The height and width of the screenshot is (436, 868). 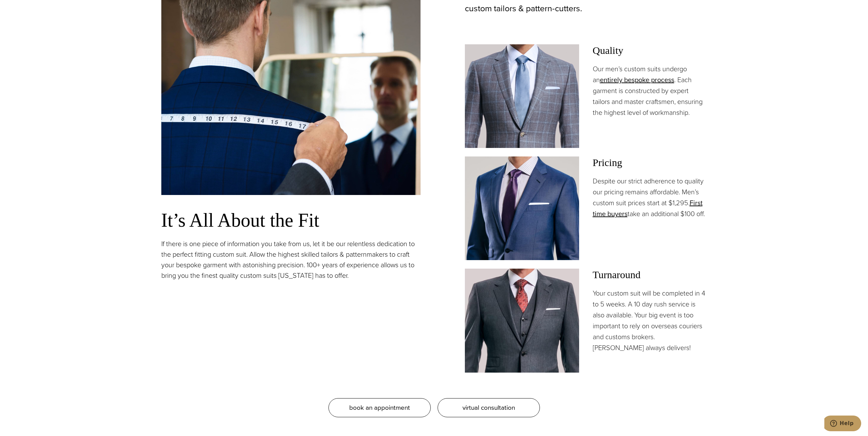 I want to click on p: Despite our strict adherence to quality our pricing remains affordable. Men’s custom suit prices ..., so click(x=650, y=197).